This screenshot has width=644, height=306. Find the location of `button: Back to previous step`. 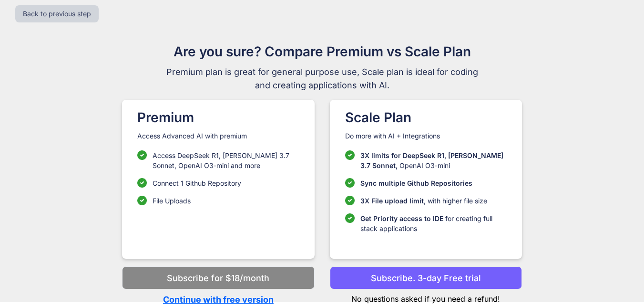

button: Back to previous step is located at coordinates (57, 13).